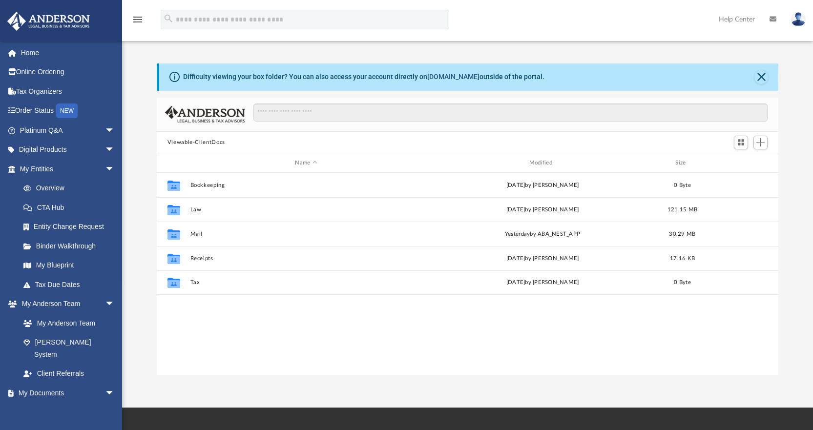 This screenshot has height=430, width=813. I want to click on button: Mail, so click(306, 234).